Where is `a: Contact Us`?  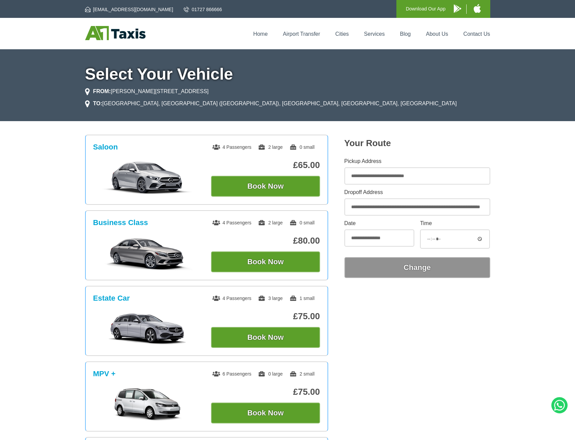
a: Contact Us is located at coordinates (476, 34).